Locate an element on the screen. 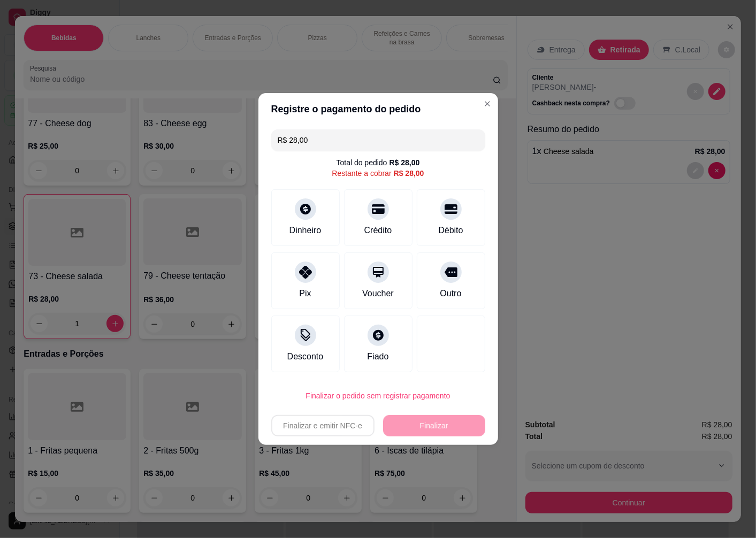 This screenshot has width=756, height=538. button: Close is located at coordinates (487, 104).